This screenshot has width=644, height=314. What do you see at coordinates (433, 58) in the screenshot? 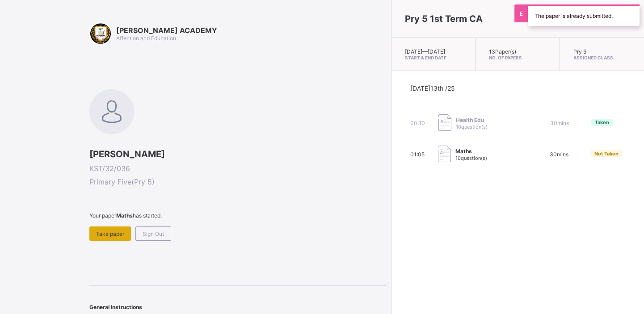
I see `span: Start & End Date` at bounding box center [433, 58].